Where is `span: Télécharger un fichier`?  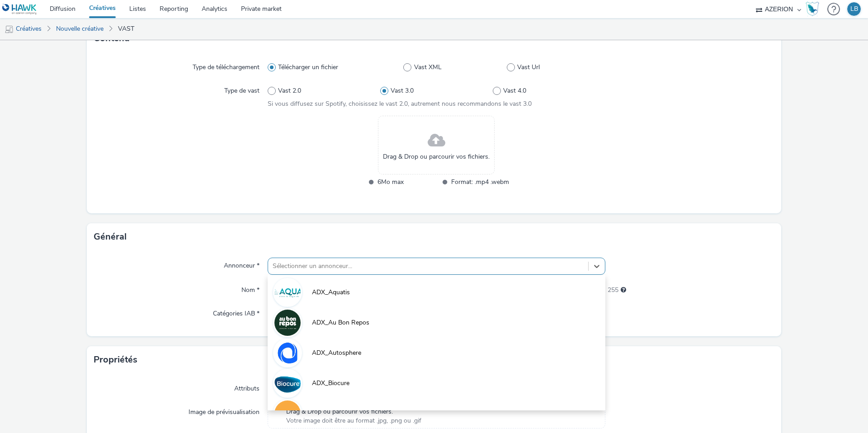
span: Télécharger un fichier is located at coordinates (308, 67).